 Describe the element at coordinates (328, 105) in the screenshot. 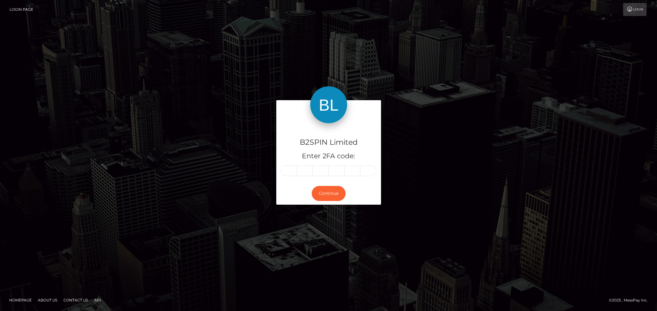

I see `img: B2SPIN Limited` at that location.